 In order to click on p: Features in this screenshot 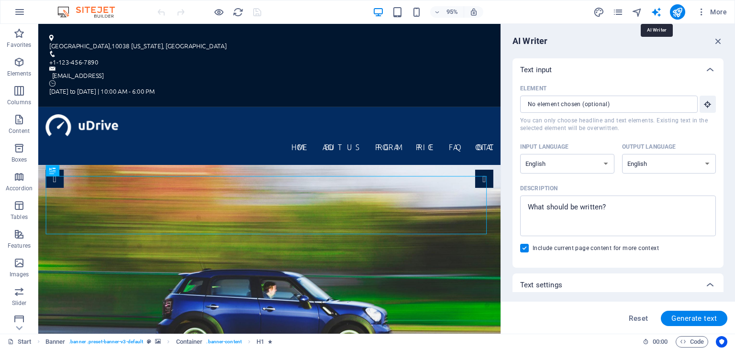, I will do `click(19, 246)`.